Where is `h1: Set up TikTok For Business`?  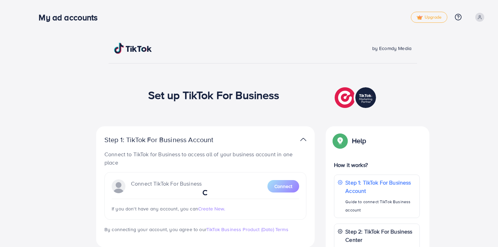
h1: Set up TikTok For Business is located at coordinates (214, 95).